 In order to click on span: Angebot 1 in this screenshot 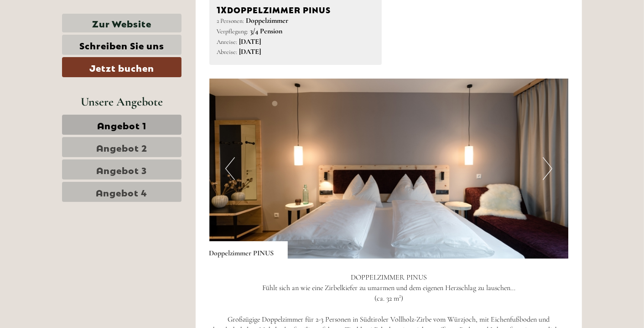, I will do `click(121, 125)`.